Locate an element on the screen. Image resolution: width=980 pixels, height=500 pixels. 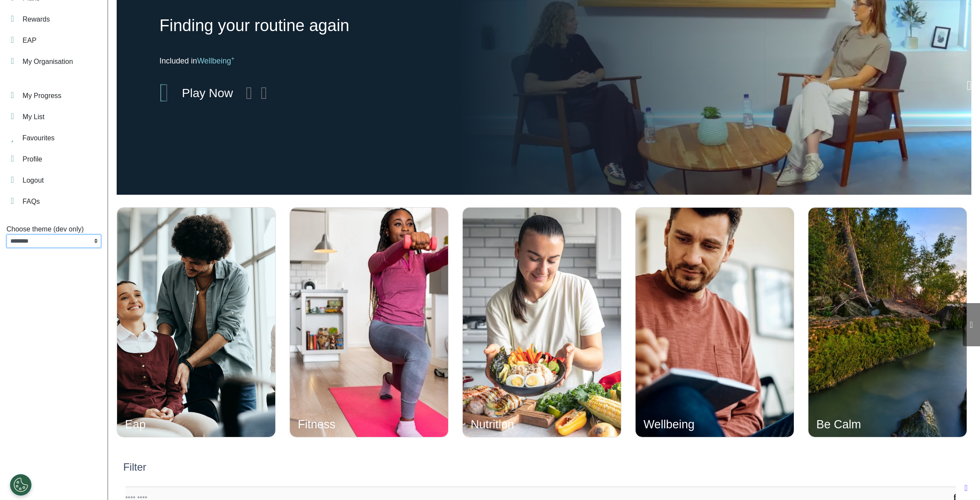
div: Choose theme (dev only) is located at coordinates (54, 229).